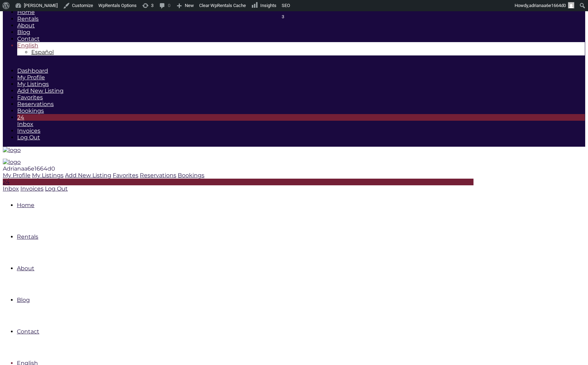 The width and height of the screenshot is (588, 365). I want to click on div: 3, so click(286, 17).